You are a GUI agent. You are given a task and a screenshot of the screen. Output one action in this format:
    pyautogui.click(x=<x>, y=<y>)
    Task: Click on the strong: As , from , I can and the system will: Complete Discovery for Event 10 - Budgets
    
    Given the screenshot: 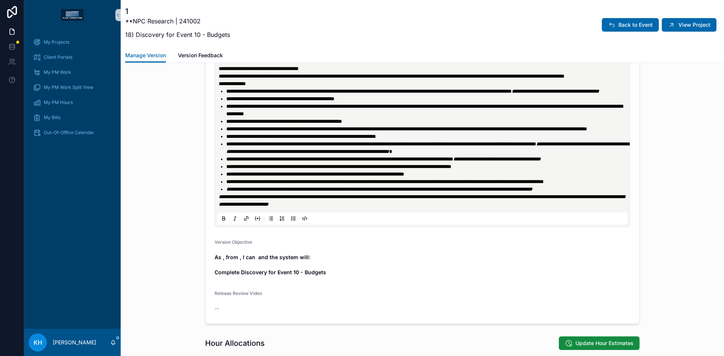 What is the action you would take?
    pyautogui.click(x=270, y=265)
    